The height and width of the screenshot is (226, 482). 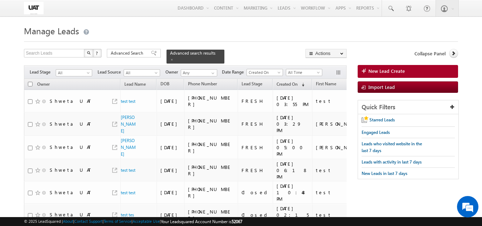 What do you see at coordinates (165, 85) in the screenshot?
I see `a: DOB` at bounding box center [165, 85].